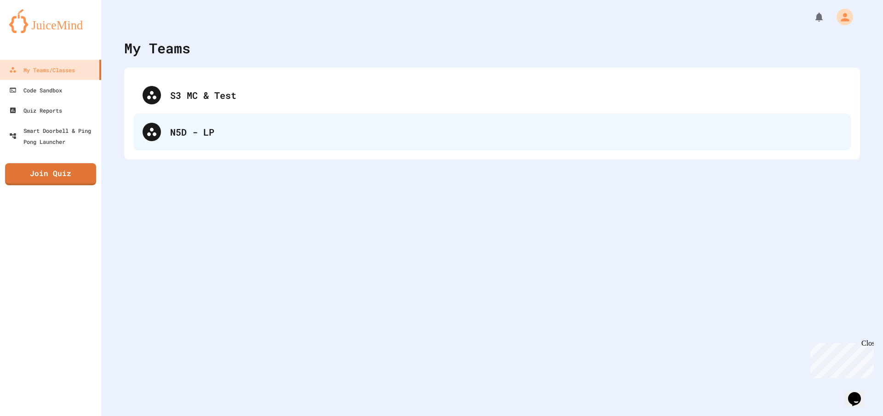 The image size is (883, 416). What do you see at coordinates (51, 21) in the screenshot?
I see `img: logo-orange.svg` at bounding box center [51, 21].